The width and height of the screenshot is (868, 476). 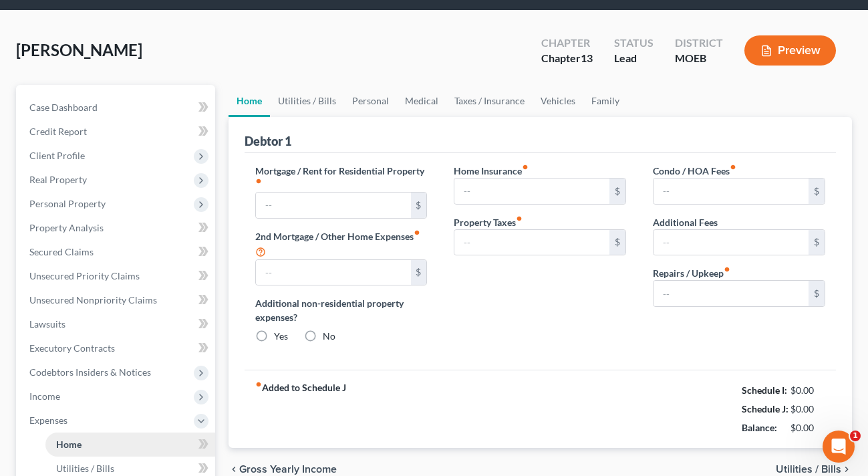 I want to click on label: Mortgage / Rent for Residential Property, so click(x=342, y=178).